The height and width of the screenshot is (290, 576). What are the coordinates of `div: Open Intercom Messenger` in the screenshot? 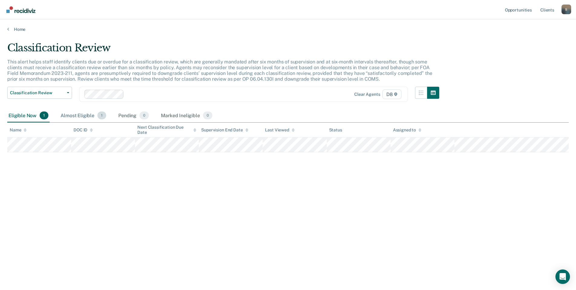 It's located at (562, 277).